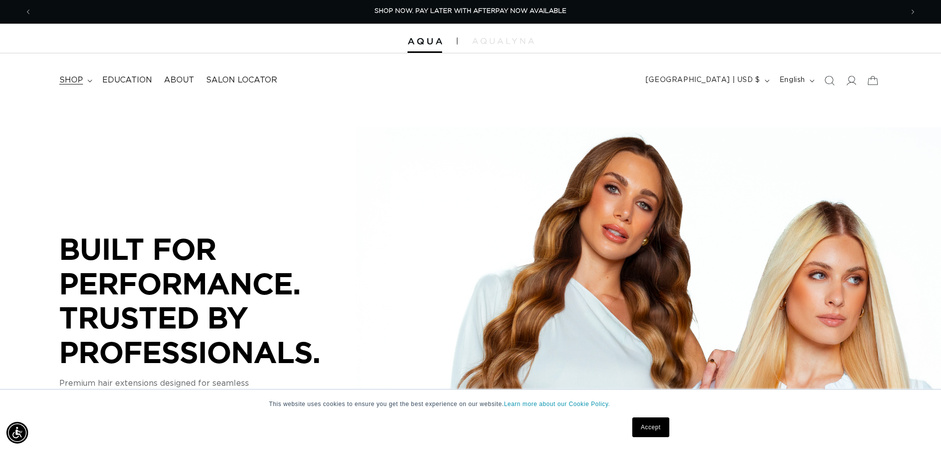 The image size is (941, 450). Describe the element at coordinates (127, 80) in the screenshot. I see `a: Education` at that location.